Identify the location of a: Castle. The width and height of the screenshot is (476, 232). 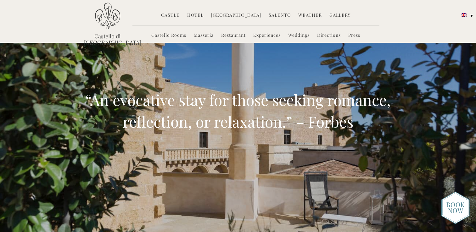
(170, 15).